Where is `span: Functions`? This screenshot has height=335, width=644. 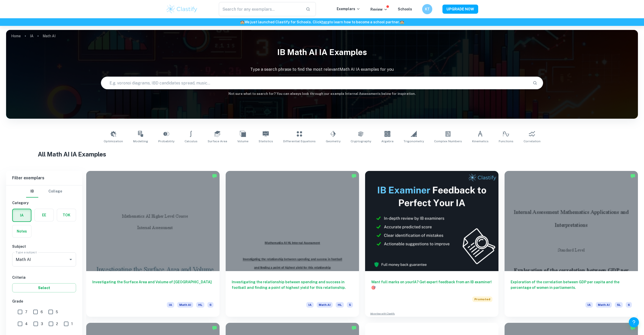 span: Functions is located at coordinates (506, 142).